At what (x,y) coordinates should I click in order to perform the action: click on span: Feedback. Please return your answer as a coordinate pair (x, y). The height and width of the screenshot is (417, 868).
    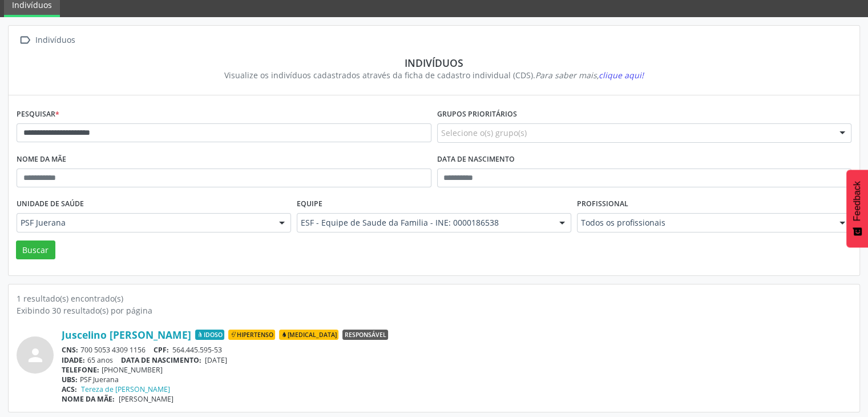
    Looking at the image, I should click on (858, 201).